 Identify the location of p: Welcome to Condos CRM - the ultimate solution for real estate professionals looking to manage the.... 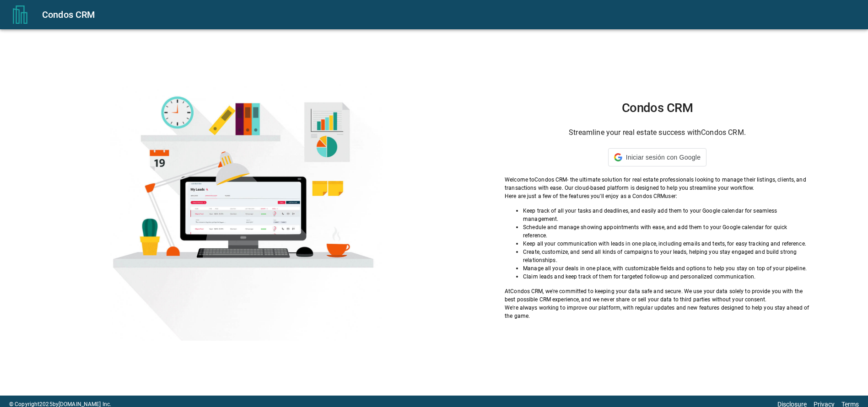
(657, 184).